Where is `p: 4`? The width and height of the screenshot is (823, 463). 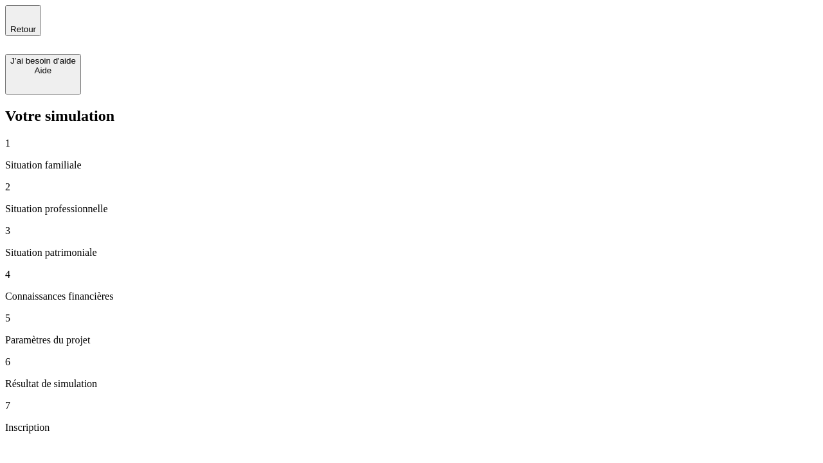 p: 4 is located at coordinates (412, 275).